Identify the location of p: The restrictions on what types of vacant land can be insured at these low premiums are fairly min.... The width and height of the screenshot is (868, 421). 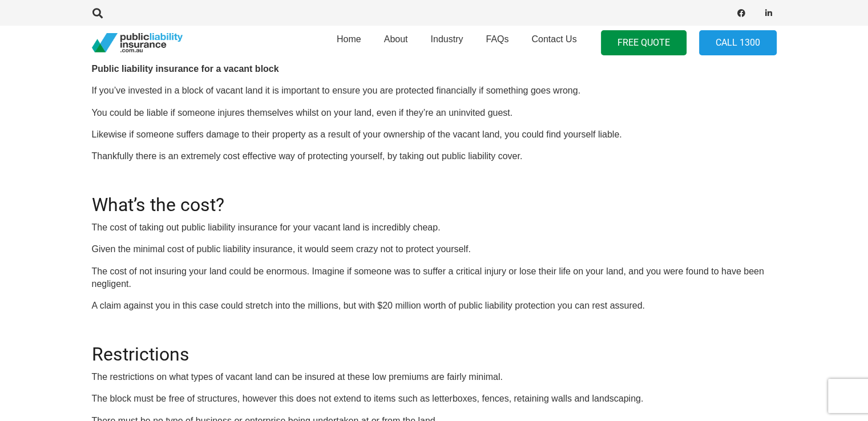
(434, 377).